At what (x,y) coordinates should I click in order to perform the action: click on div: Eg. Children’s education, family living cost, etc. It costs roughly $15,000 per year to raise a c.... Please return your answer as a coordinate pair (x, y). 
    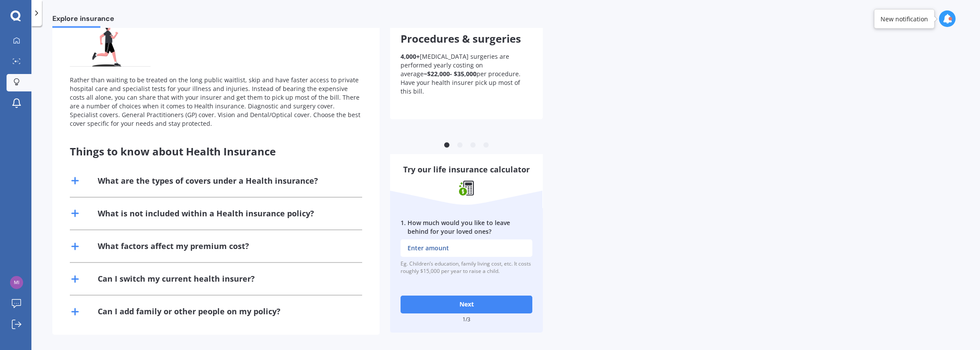
    Looking at the image, I should click on (467, 268).